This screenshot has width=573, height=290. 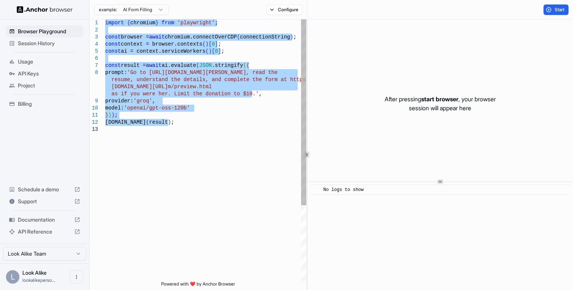 What do you see at coordinates (76, 276) in the screenshot?
I see `button: Open menu` at bounding box center [76, 276].